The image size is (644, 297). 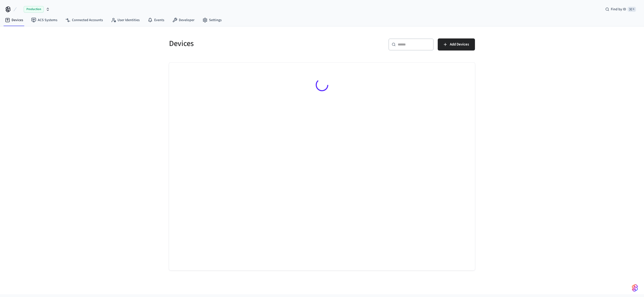 What do you see at coordinates (618, 9) in the screenshot?
I see `span: Find by ID` at bounding box center [618, 9].